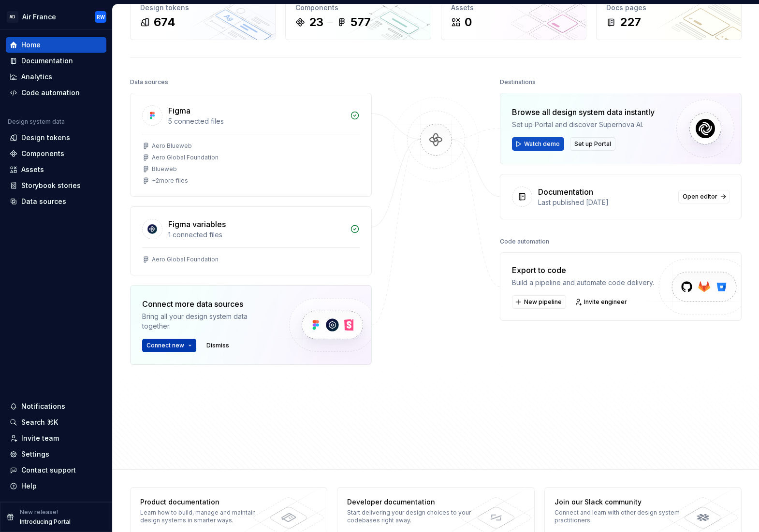  Describe the element at coordinates (197, 224) in the screenshot. I see `div: Figma variables` at that location.